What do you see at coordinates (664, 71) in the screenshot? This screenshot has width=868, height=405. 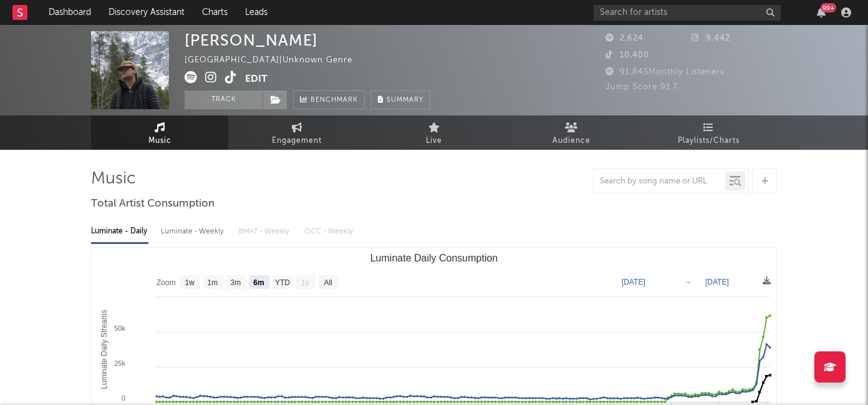 I see `span: 91,845 Monthly Listeners` at bounding box center [664, 71].